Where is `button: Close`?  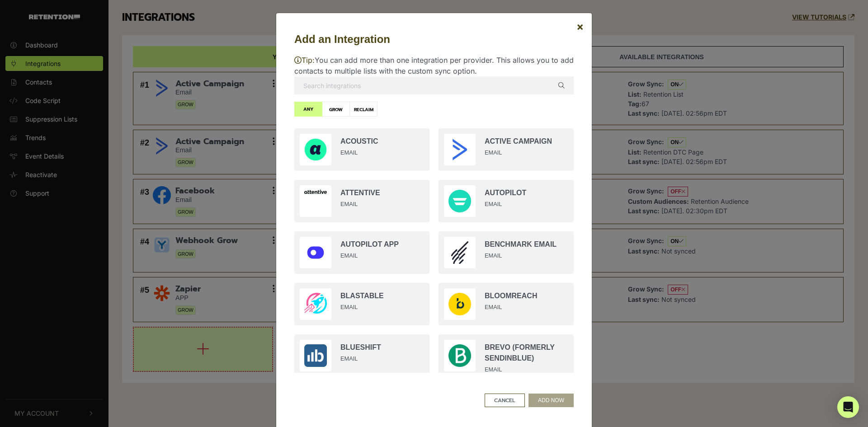
button: Close is located at coordinates (580, 26).